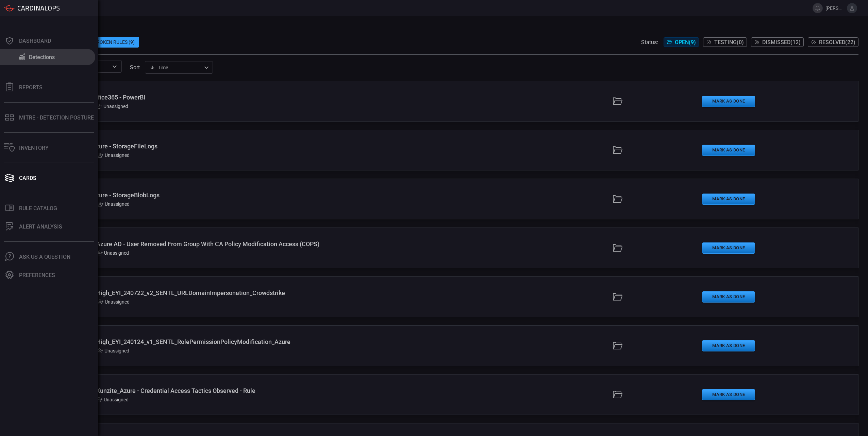 The width and height of the screenshot is (868, 436). Describe the element at coordinates (782, 42) in the screenshot. I see `span: Dismissed ( 12 )` at that location.